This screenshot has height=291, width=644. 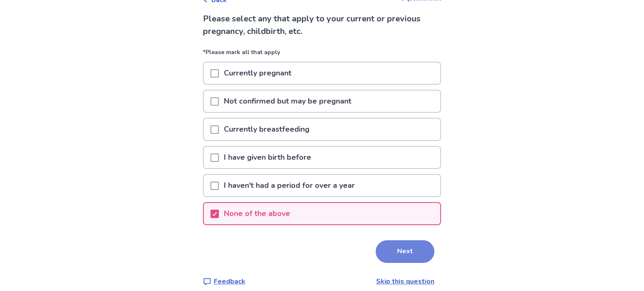 What do you see at coordinates (322, 25) in the screenshot?
I see `p: Please select any that apply to your current or previous pregnancy, childbirth, etc.` at bounding box center [322, 25].